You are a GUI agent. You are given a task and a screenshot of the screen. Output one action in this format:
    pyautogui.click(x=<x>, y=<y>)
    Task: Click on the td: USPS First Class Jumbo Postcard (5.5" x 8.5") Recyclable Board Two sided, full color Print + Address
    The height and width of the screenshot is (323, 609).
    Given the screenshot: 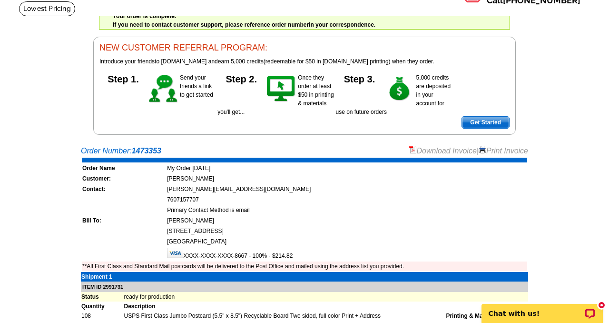 What is the action you would take?
    pyautogui.click(x=313, y=316)
    